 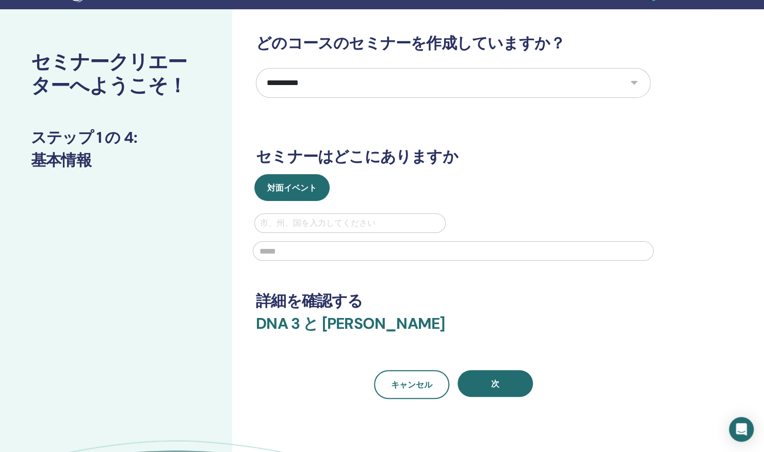 What do you see at coordinates (411, 385) in the screenshot?
I see `a: キャンセル` at bounding box center [411, 385].